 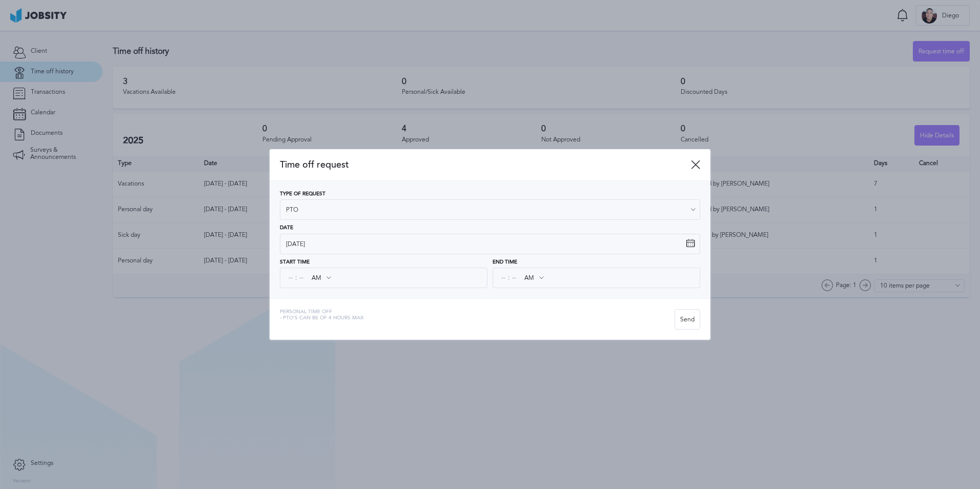 I want to click on span: Start Time, so click(x=295, y=263).